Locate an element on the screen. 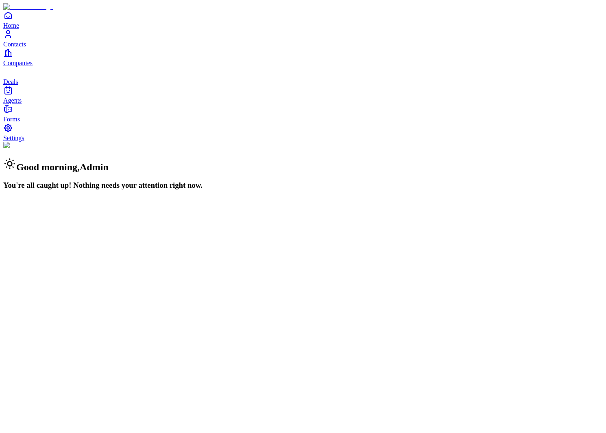 The height and width of the screenshot is (433, 606). a: Contacts is located at coordinates (303, 38).